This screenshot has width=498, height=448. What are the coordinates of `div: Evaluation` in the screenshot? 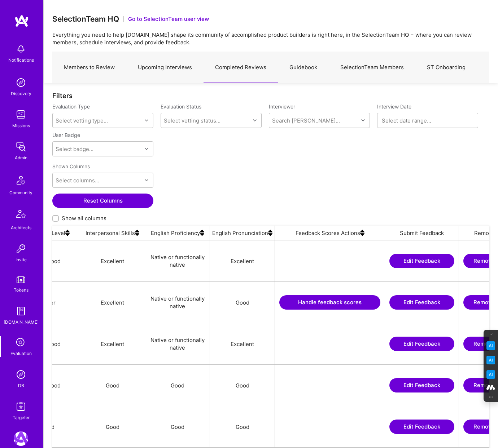 It's located at (21, 353).